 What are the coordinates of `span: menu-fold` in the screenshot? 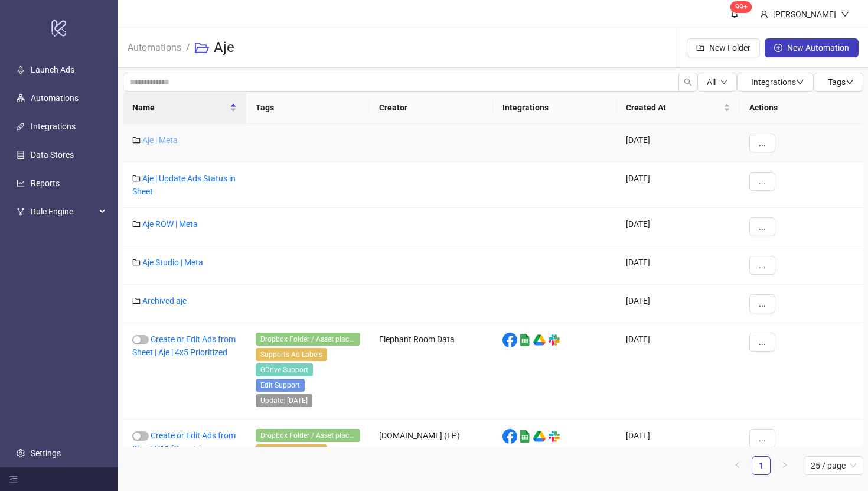 It's located at (14, 479).